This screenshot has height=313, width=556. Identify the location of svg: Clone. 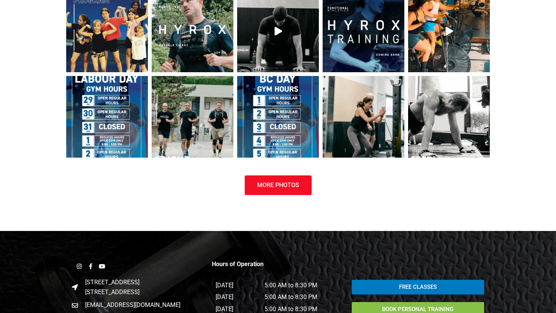
(398, 82).